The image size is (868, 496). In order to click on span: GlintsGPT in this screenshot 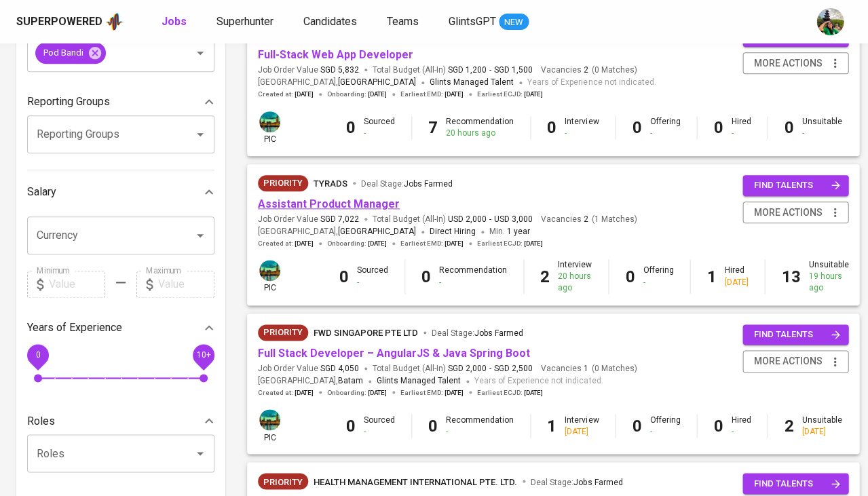, I will do `click(472, 21)`.